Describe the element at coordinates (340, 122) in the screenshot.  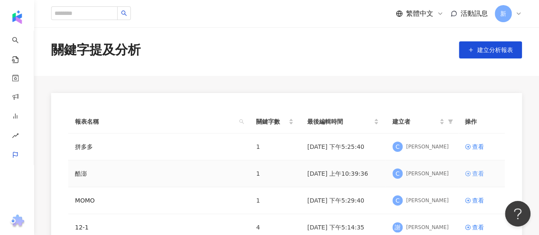
I see `span: 最後編輯時間` at that location.